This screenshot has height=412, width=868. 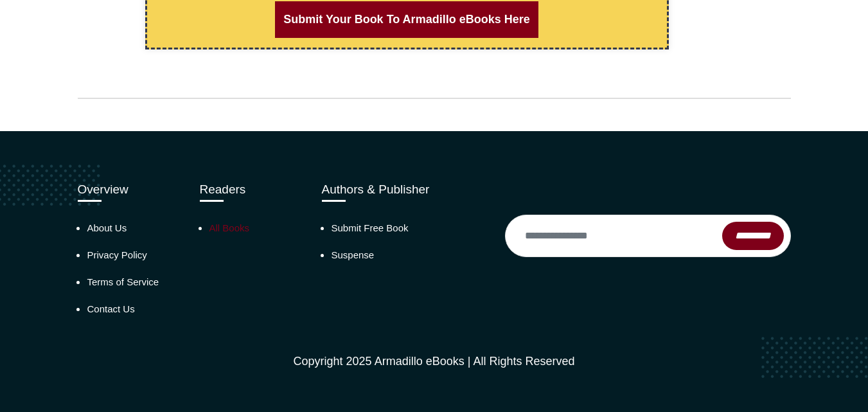 I want to click on h3: Authors & Publisher, so click(x=403, y=189).